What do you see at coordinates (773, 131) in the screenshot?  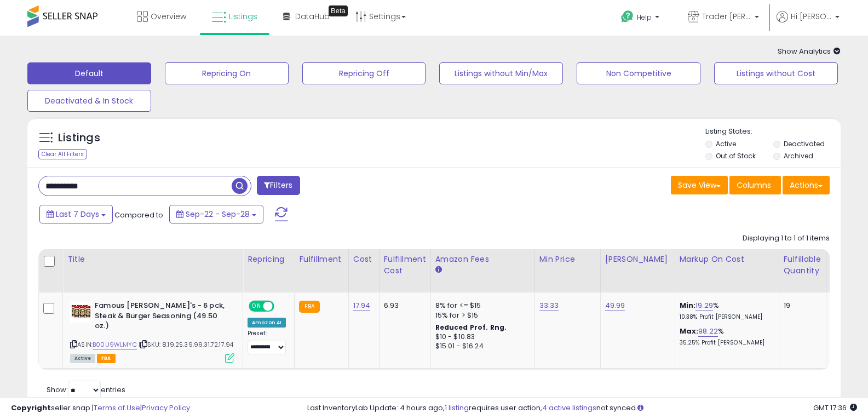 I see `p: Listing States:` at bounding box center [773, 131].